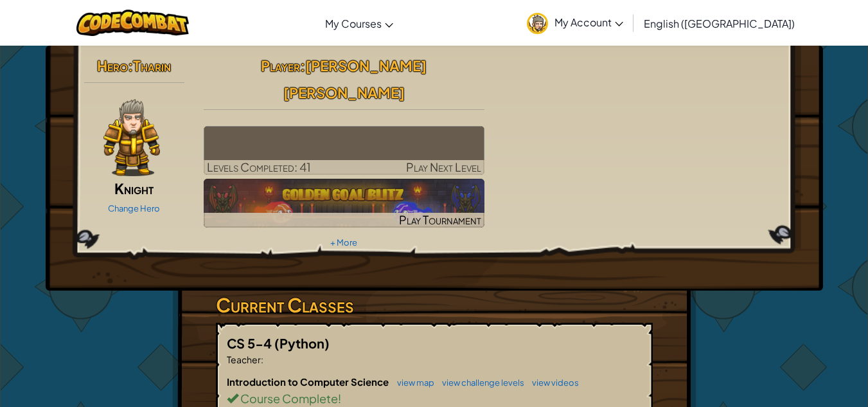 The width and height of the screenshot is (868, 407). What do you see at coordinates (552, 383) in the screenshot?
I see `a: view videos` at bounding box center [552, 383].